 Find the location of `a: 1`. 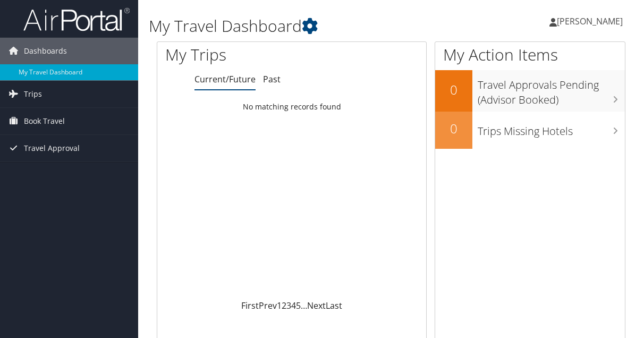

a: 1 is located at coordinates (279, 306).